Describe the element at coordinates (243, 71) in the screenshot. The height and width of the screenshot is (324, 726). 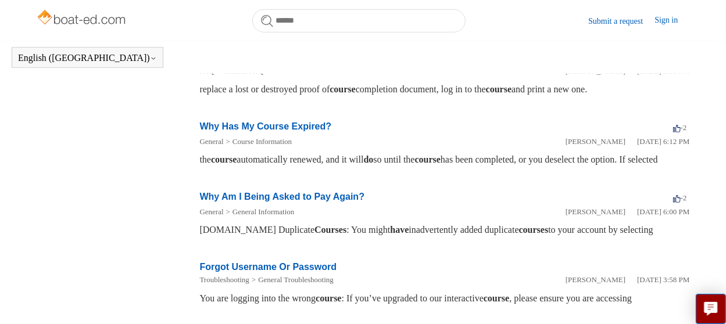
I see `a: General FAQ` at that location.